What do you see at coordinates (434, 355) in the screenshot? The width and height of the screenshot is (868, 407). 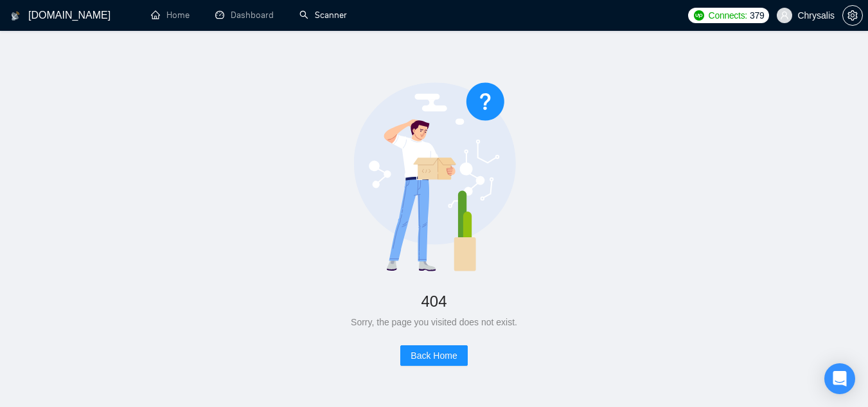 I see `button: Back Home` at bounding box center [434, 355].